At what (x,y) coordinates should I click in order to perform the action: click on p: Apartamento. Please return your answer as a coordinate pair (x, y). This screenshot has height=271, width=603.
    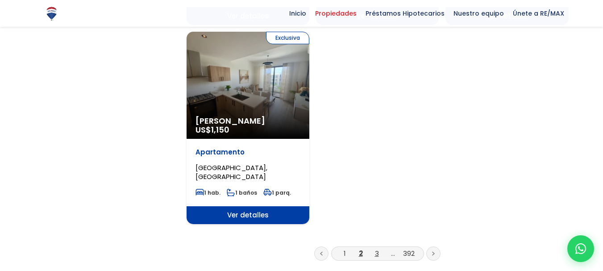
    Looking at the image, I should click on (248, 152).